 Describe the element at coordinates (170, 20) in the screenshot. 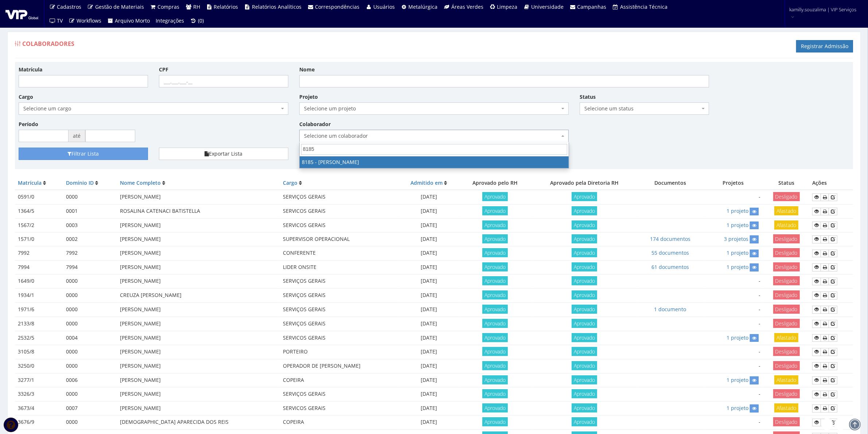

I see `span: Integrações` at that location.